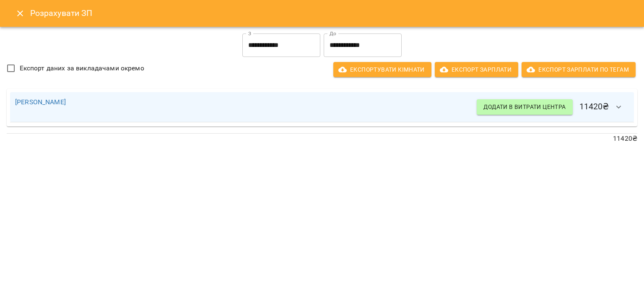 This screenshot has height=284, width=644. Describe the element at coordinates (525, 107) in the screenshot. I see `button: Додати в витрати центра` at that location.